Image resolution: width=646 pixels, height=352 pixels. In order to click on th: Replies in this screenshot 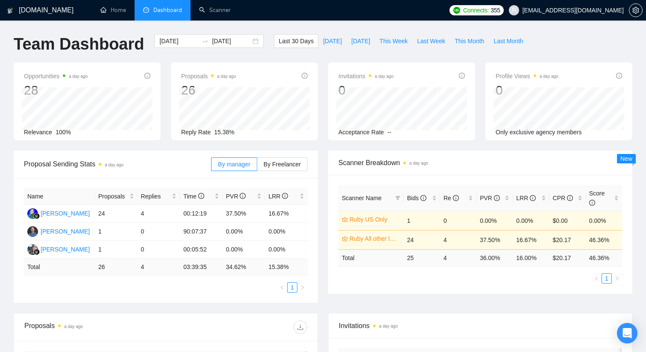, I will do `click(159, 196)`.